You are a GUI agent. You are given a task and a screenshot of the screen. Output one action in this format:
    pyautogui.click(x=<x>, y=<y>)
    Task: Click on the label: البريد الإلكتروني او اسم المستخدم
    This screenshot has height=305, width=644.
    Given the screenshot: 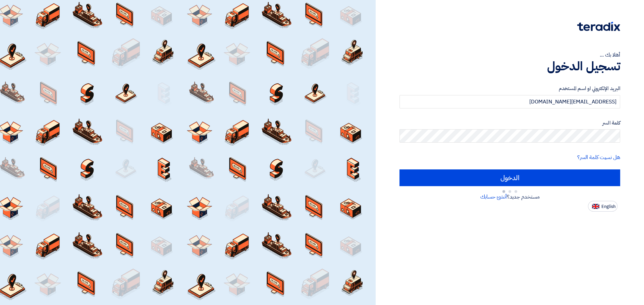 What is the action you would take?
    pyautogui.click(x=510, y=88)
    